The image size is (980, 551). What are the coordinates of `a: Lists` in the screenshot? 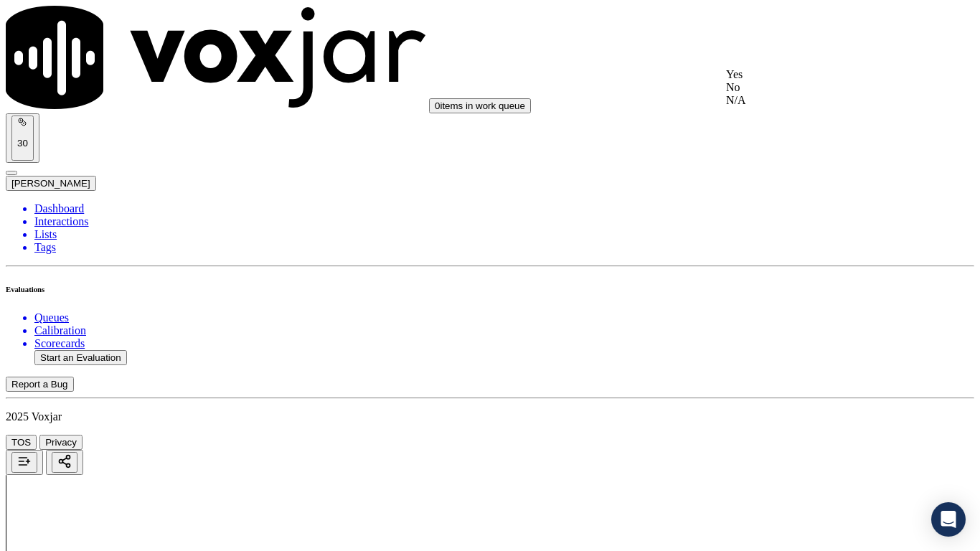 It's located at (504, 234).